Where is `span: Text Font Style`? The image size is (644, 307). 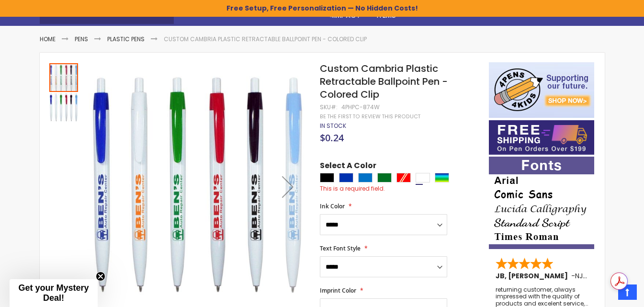 span: Text Font Style is located at coordinates (340, 248).